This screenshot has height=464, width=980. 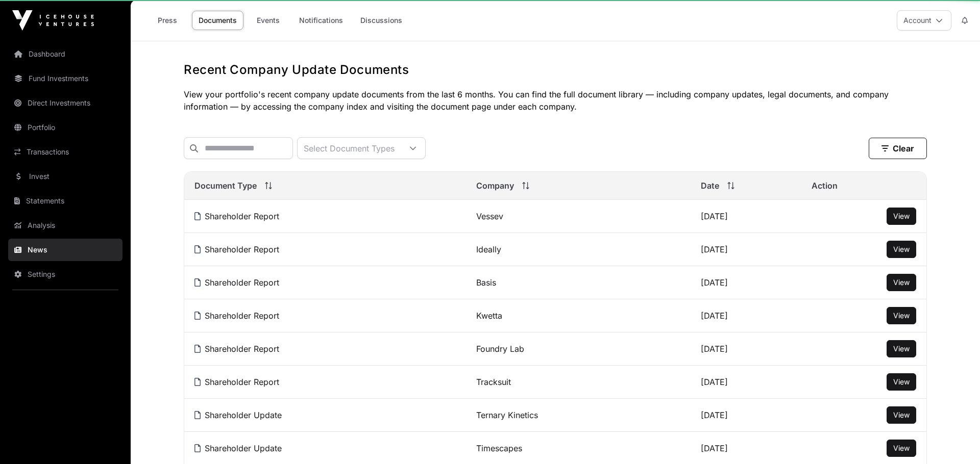 I want to click on a: Discussions, so click(x=382, y=20).